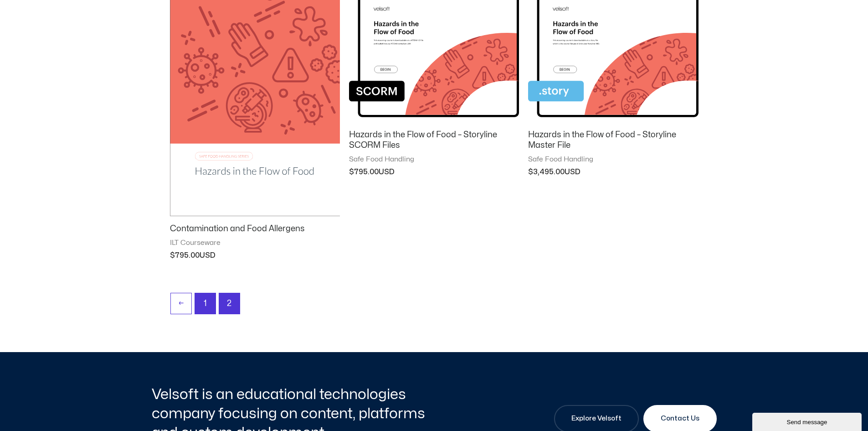 This screenshot has height=431, width=868. Describe the element at coordinates (433, 142) in the screenshot. I see `a: Hazards in the Flow of Food – Storyline SCORM Files` at that location.